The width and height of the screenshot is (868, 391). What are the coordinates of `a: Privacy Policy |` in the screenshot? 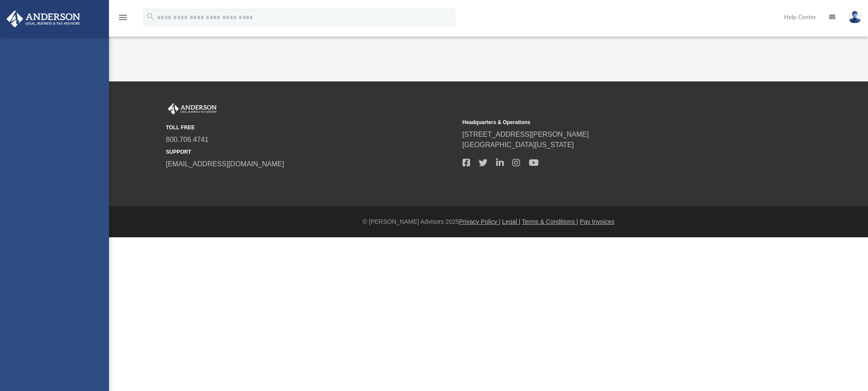 It's located at (480, 222).